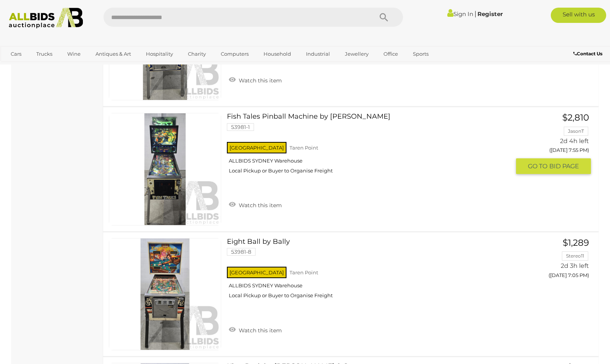 The image size is (610, 364). What do you see at coordinates (576, 117) in the screenshot?
I see `span: $2,810` at bounding box center [576, 117].